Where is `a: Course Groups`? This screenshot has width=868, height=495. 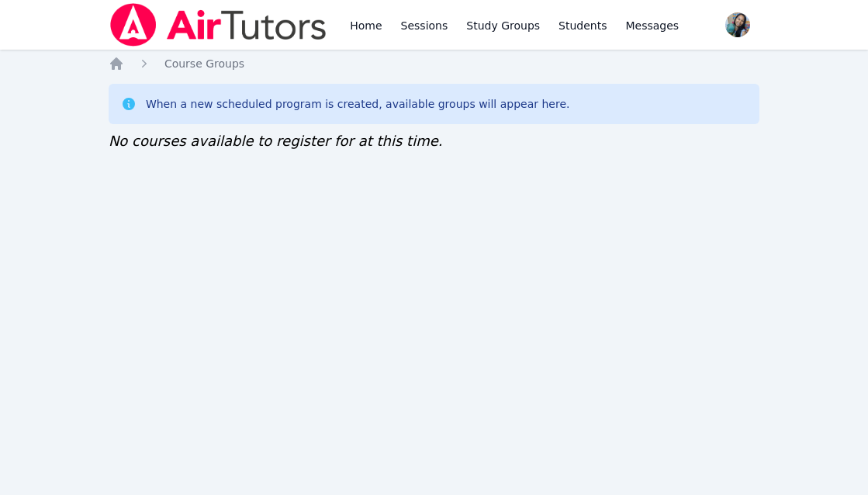
a: Course Groups is located at coordinates (204, 64).